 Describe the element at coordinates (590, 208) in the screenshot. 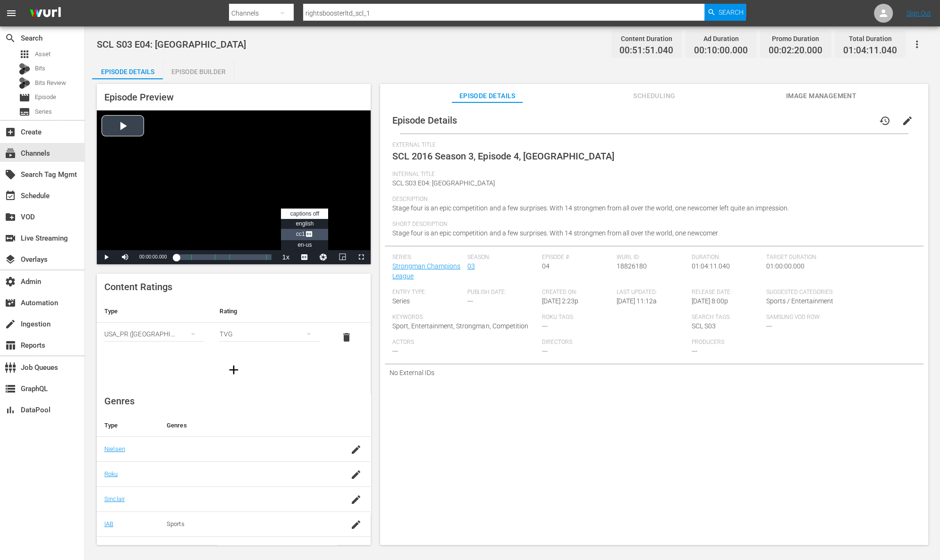

I see `span: Stage four is an epic competition and a few surprises. With 14 strongmen from all over the world,...` at that location.